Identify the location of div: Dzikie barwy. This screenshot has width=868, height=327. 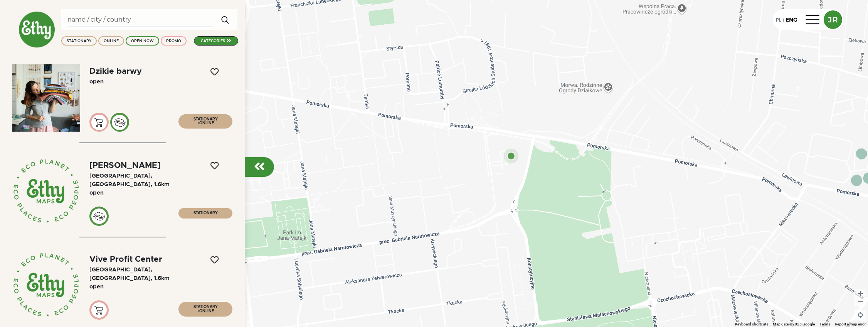
(116, 71).